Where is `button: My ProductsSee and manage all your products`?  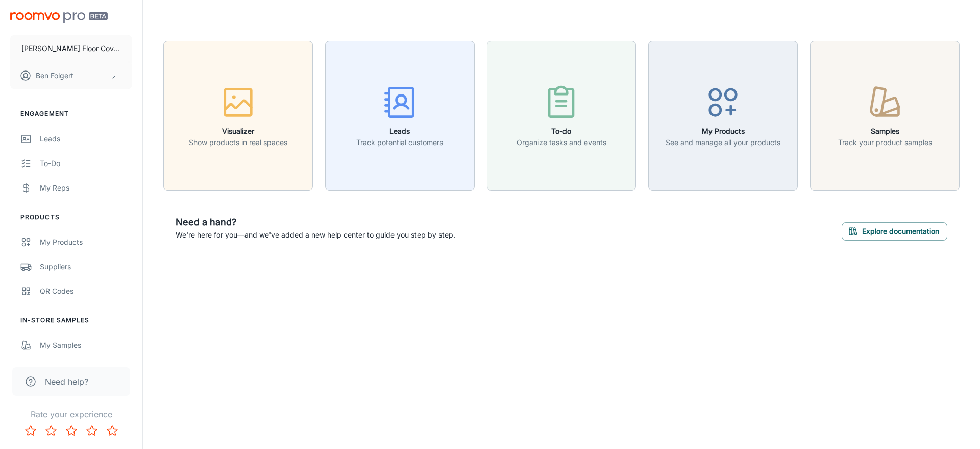 button: My ProductsSee and manage all your products is located at coordinates (722, 116).